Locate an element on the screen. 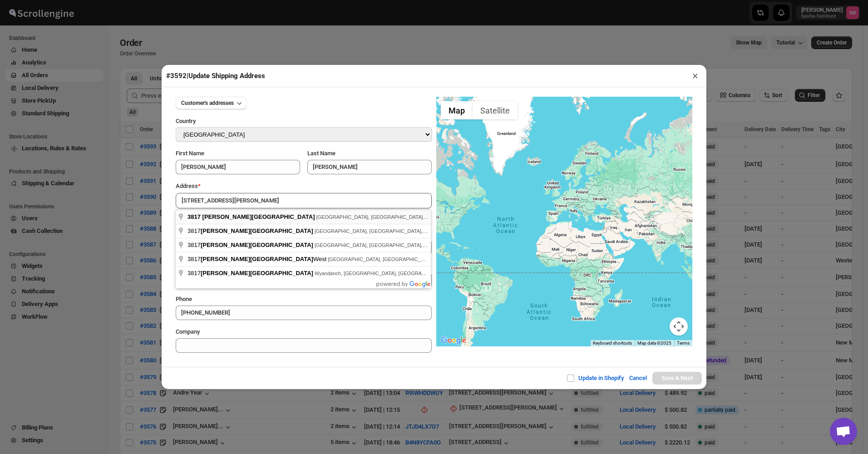 The width and height of the screenshot is (868, 454). a: Open this area in Google Maps (opens a new window) is located at coordinates (453, 340).